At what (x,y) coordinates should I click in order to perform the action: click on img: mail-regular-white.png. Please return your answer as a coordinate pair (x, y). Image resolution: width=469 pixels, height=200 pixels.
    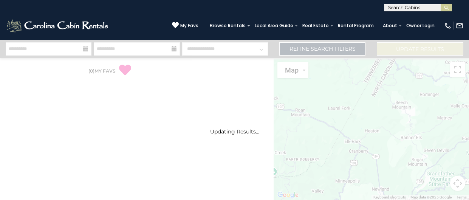
    Looking at the image, I should click on (460, 26).